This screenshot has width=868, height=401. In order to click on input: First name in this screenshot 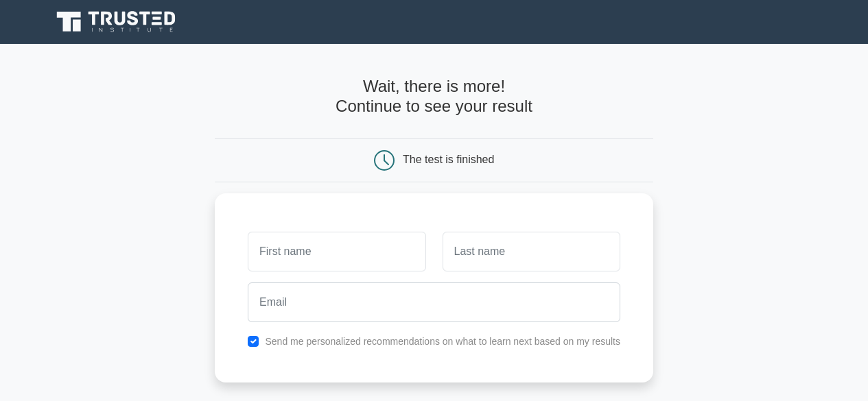, I will do `click(336, 252)`.